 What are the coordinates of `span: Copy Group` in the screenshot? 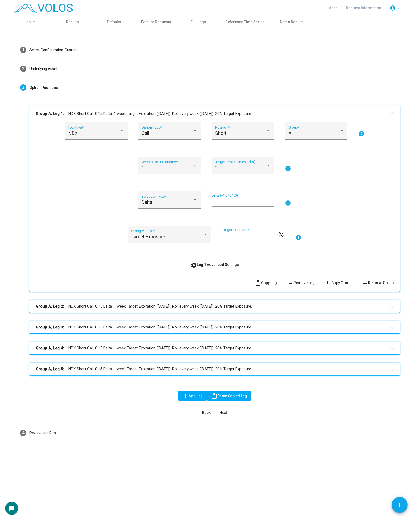 It's located at (338, 283).